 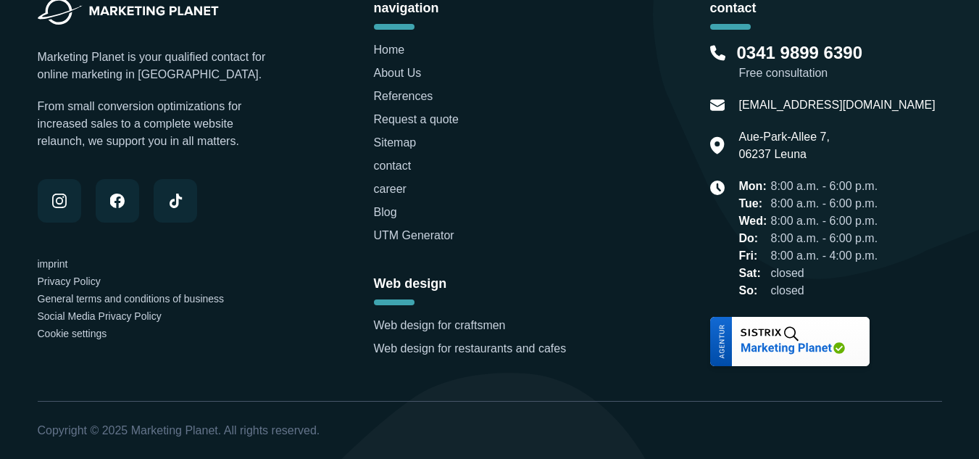 What do you see at coordinates (718, 188) in the screenshot?
I see `img: Clock icon` at bounding box center [718, 188].